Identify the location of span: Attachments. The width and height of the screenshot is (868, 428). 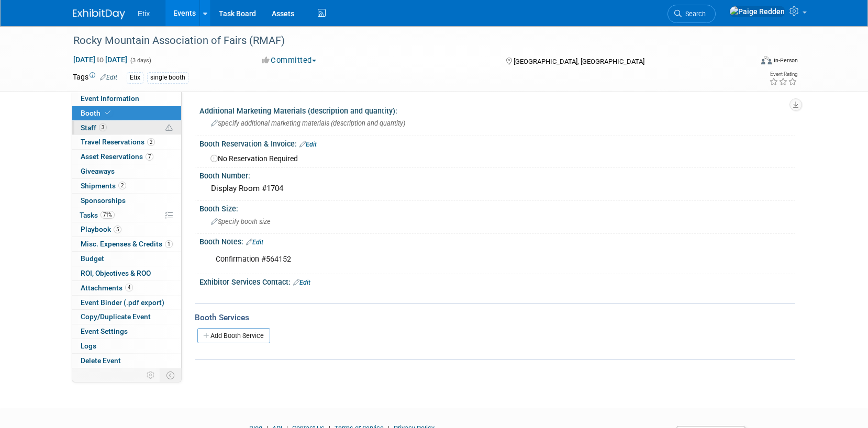
(107, 288).